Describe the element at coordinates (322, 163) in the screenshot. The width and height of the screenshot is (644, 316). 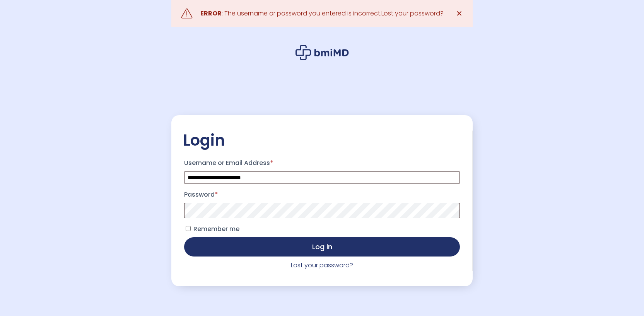
I see `label: Username or Email Address` at that location.